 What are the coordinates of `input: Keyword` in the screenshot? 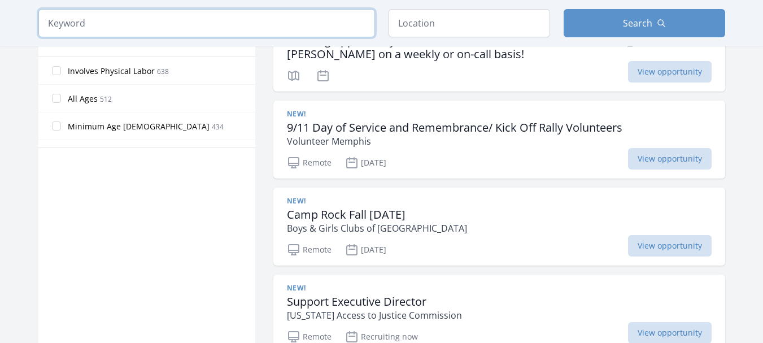 It's located at (207, 23).